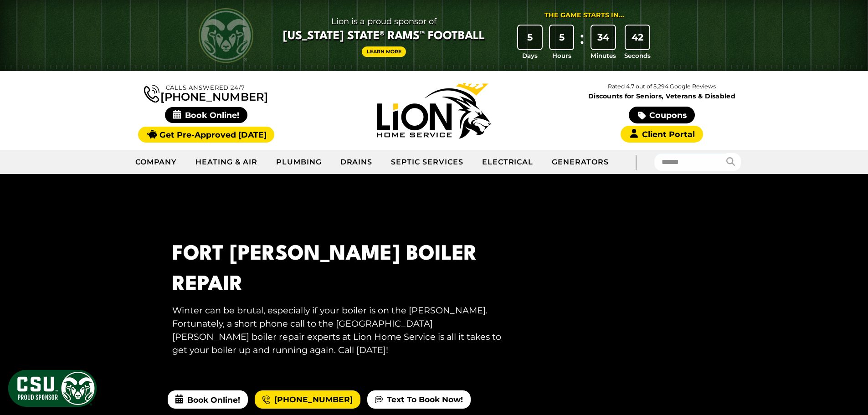 This screenshot has width=868, height=415. Describe the element at coordinates (562, 55) in the screenshot. I see `span: Hours` at that location.